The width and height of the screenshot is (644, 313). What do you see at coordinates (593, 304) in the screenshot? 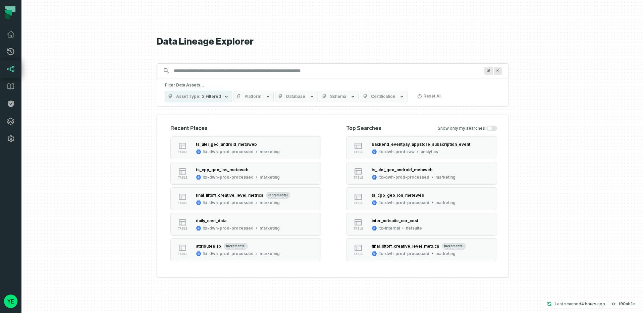
I see `relative-time: Sep 17, 2025, 5:59 AM GMT+3` at bounding box center [593, 304].